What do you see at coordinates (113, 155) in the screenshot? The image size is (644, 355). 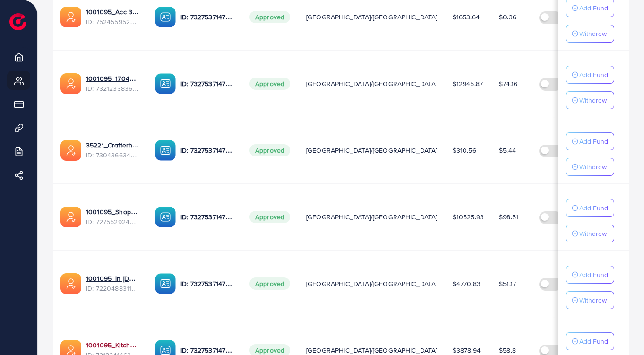 I see `span: ID: 7304366343393296385` at bounding box center [113, 155].